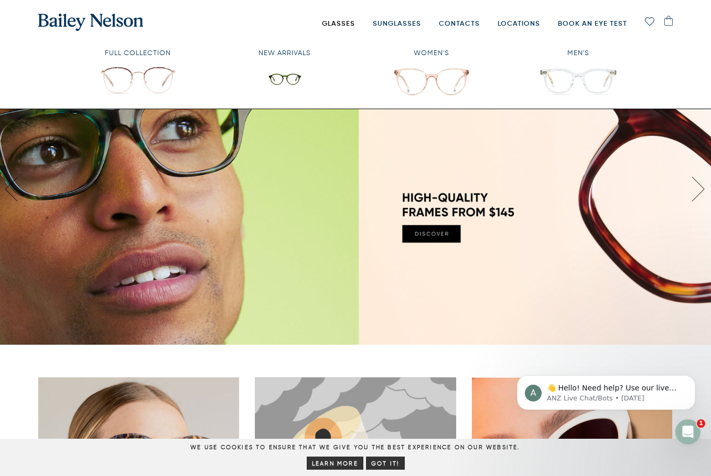 Image resolution: width=711 pixels, height=476 pixels. I want to click on a: Sunglasses, so click(397, 23).